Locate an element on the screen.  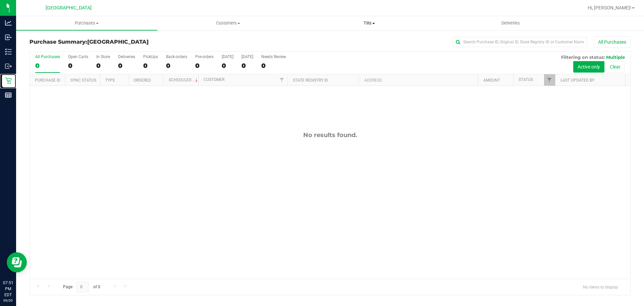
inline-svg: Outbound is located at coordinates (8, 66).